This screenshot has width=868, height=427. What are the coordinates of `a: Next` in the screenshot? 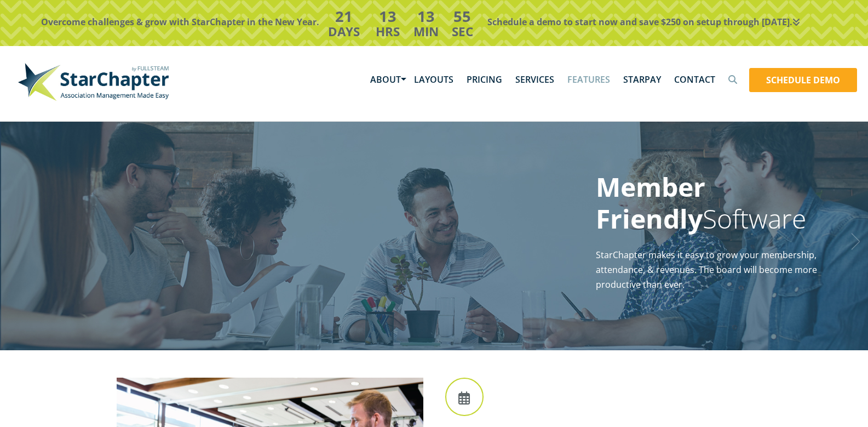 It's located at (860, 239).